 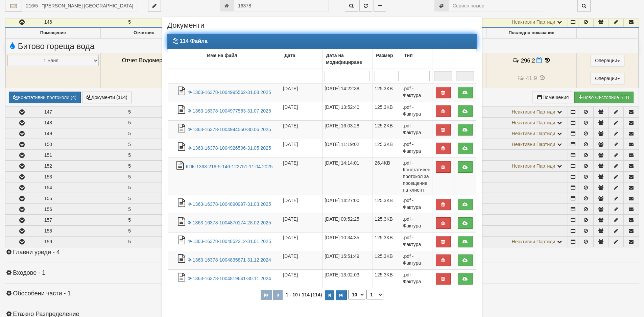 I want to click on a: Ф-1363-16378-1004890997-31.03.2025, so click(x=229, y=204).